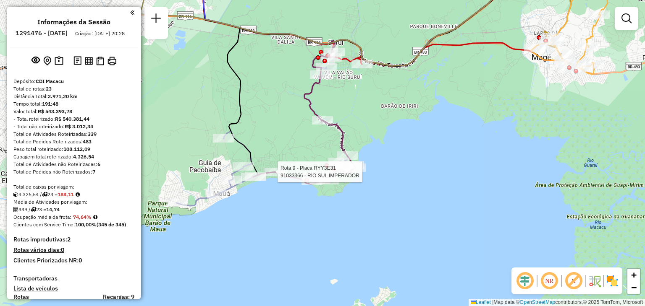  What do you see at coordinates (74, 22) in the screenshot?
I see `h4: Informações da Sessão` at bounding box center [74, 22].